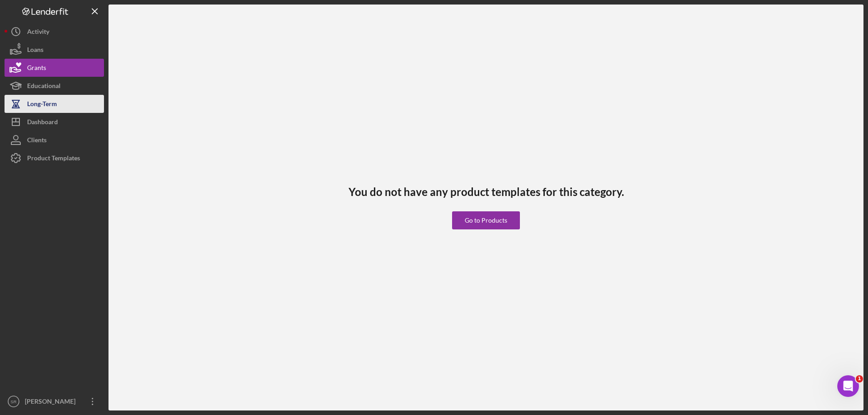 This screenshot has height=415, width=868. I want to click on a: Go to Products, so click(486, 214).